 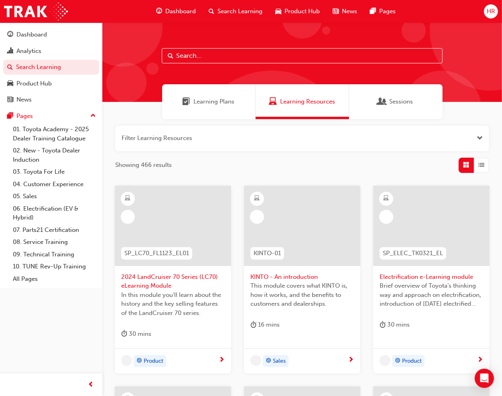 What do you see at coordinates (431, 280) in the screenshot?
I see `a: SP_ELEC_TK0321_ELElectrification e-Learning moduleBrief overview of Toyota’s thinking way and app...` at bounding box center [431, 280].